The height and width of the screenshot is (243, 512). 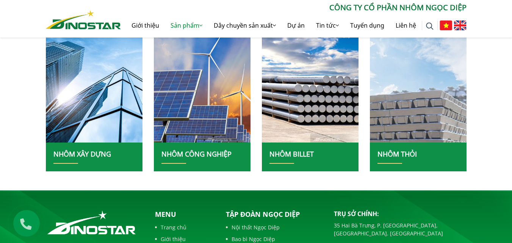 What do you see at coordinates (367, 25) in the screenshot?
I see `a: Tuyển dụng` at bounding box center [367, 25].